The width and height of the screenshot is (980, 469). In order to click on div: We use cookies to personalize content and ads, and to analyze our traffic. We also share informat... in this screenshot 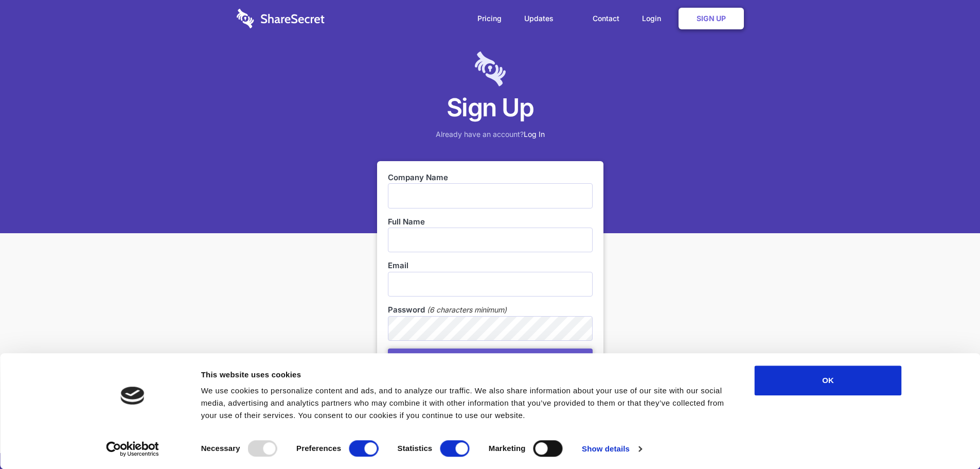, I will do `click(466, 403)`.